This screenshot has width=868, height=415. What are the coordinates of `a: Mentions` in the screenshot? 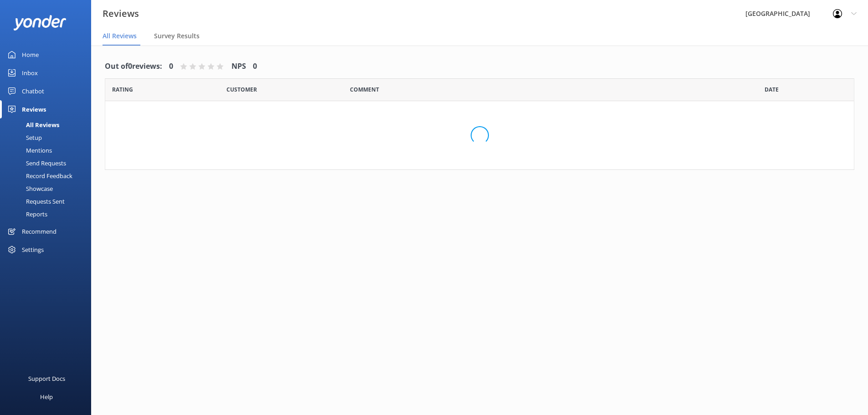 It's located at (48, 150).